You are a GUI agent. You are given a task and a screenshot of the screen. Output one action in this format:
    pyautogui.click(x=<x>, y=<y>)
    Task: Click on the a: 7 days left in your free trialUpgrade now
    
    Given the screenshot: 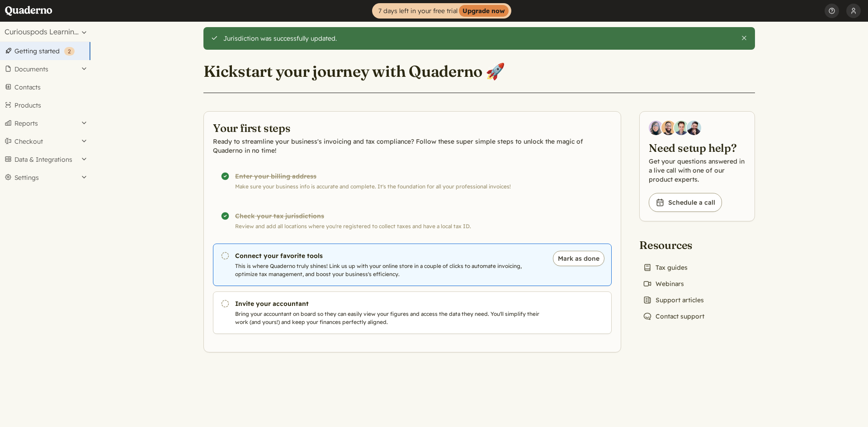 What is the action you would take?
    pyautogui.click(x=442, y=11)
    